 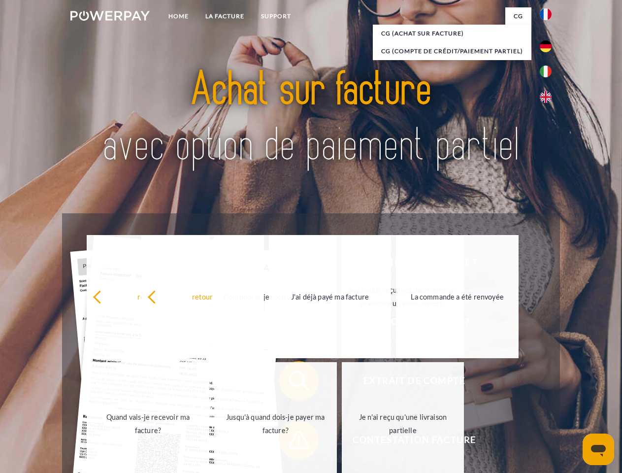 What do you see at coordinates (403, 424) in the screenshot?
I see `div: Je n'ai reçu qu'une livraison partielle` at bounding box center [403, 424].